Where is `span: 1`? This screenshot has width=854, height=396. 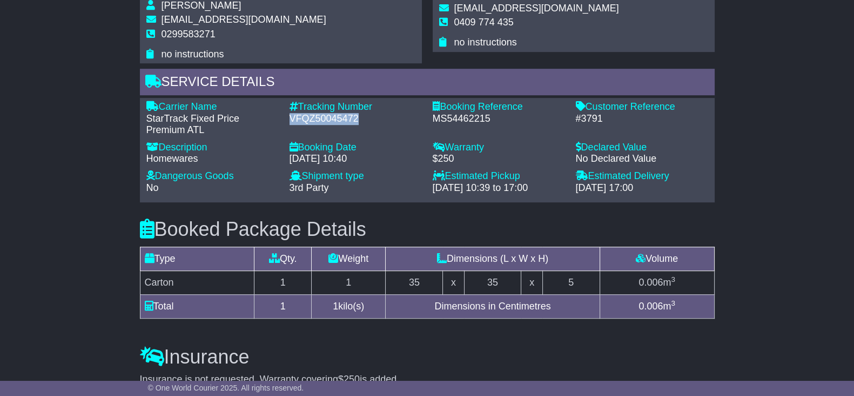
span: 1 is located at coordinates (336, 306).